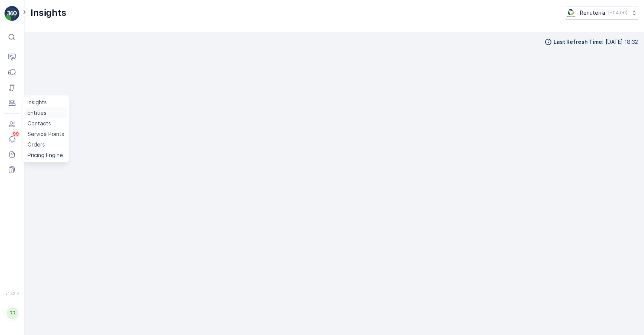 The height and width of the screenshot is (335, 644). Describe the element at coordinates (12, 139) in the screenshot. I see `a: 99` at that location.